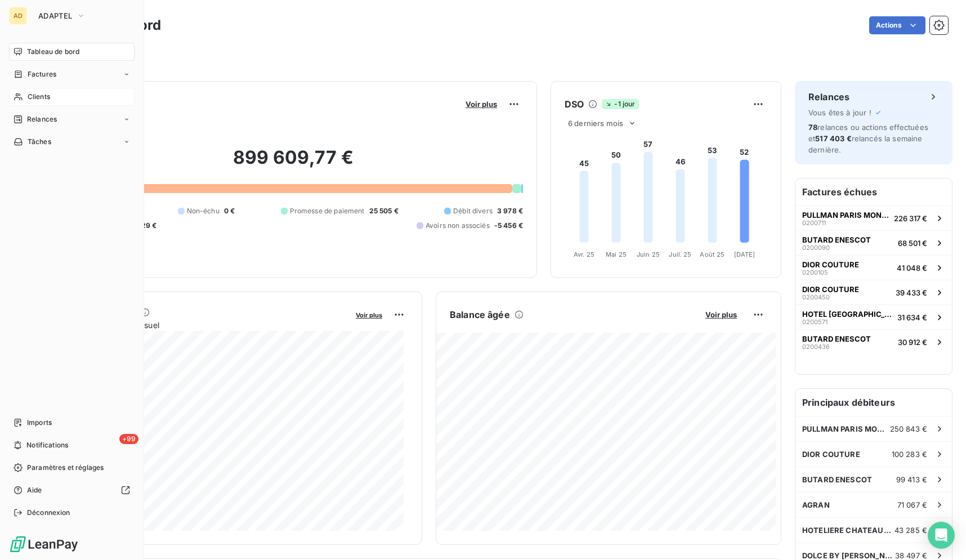 This screenshot has height=560, width=966. Describe the element at coordinates (616, 255) in the screenshot. I see `tspan: Mai 25` at that location.